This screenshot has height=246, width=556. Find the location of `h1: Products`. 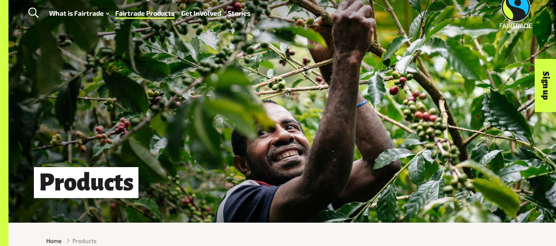

h1: Products is located at coordinates (86, 182).